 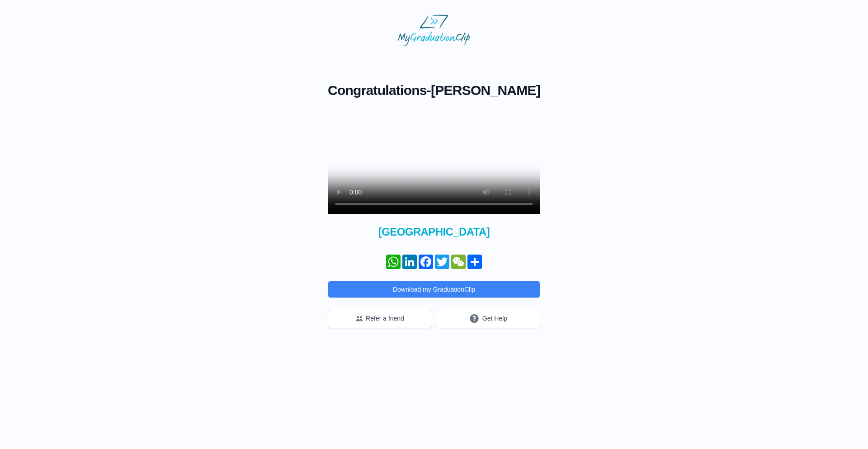 What do you see at coordinates (426, 262) in the screenshot?
I see `a: Facebook` at bounding box center [426, 262].